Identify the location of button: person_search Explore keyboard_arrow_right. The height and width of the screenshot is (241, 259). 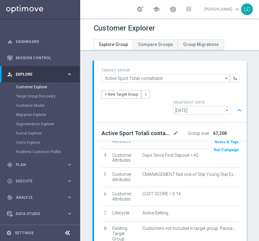
(40, 74).